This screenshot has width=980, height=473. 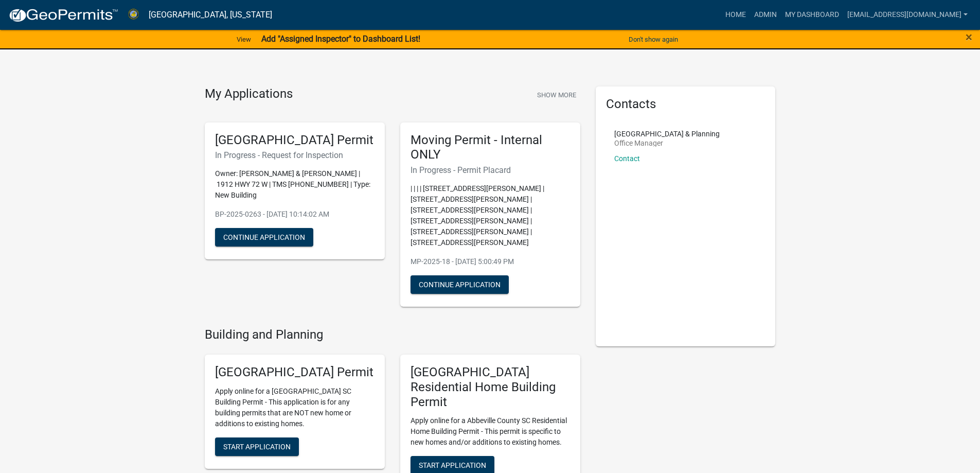 I want to click on button: Don't show again, so click(x=653, y=39).